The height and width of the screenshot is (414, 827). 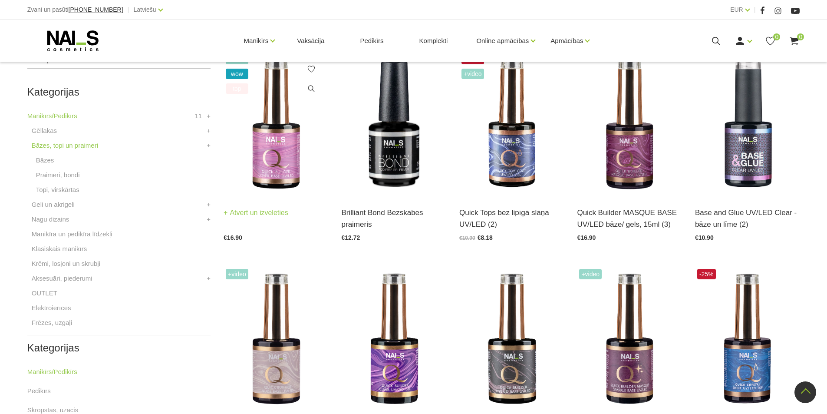 I want to click on a: Līme tipšiem un bāze naga pārklājumam – 2in1. Inovatīvs produkts! Izmantojams kā līme tipšu pielī..., so click(x=747, y=124).